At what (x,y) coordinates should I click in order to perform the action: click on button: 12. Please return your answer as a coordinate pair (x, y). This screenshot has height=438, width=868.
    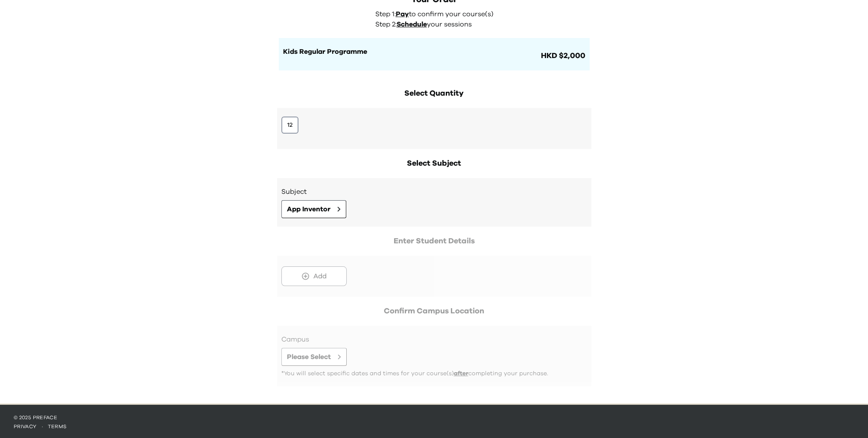
    Looking at the image, I should click on (290, 125).